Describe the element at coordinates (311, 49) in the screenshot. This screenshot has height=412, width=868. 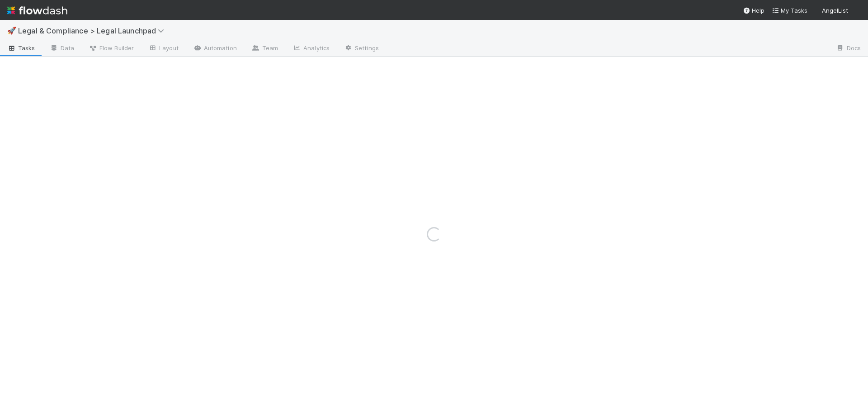
I see `a: Analytics` at that location.